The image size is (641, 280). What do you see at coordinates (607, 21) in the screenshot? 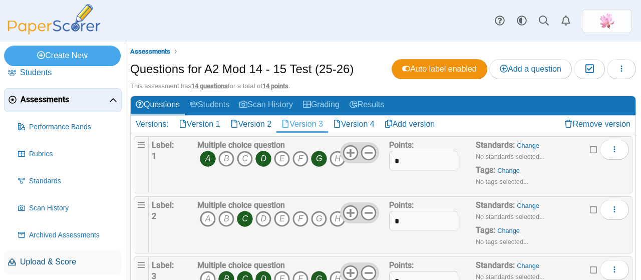
I see `a: ps.MuGhfZT6iQwmPTCC` at bounding box center [607, 21].